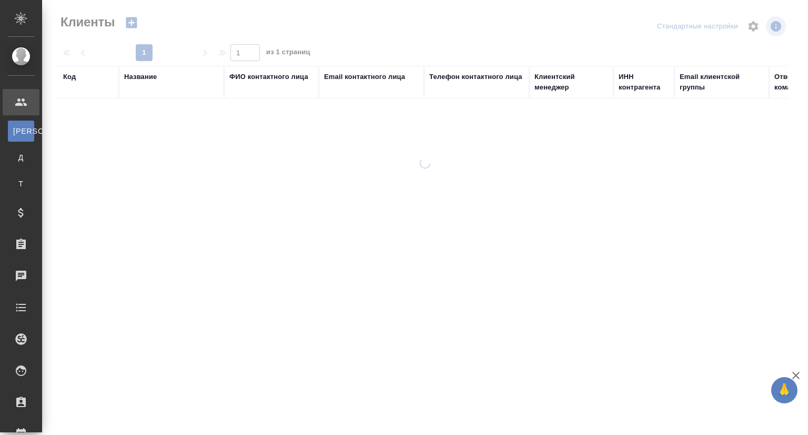 This screenshot has height=435, width=808. I want to click on div: Клиентский менеджер, so click(571, 82).